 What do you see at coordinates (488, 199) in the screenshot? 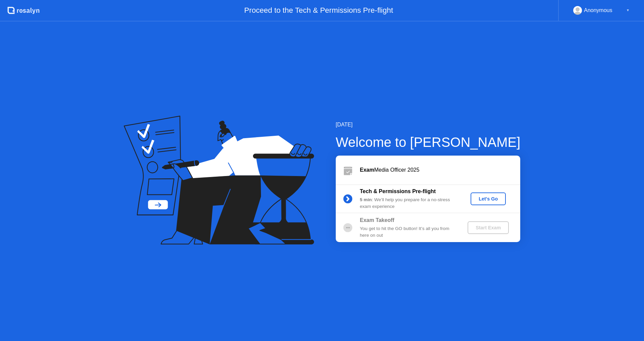
I see `div: Let's Go` at bounding box center [488, 199].